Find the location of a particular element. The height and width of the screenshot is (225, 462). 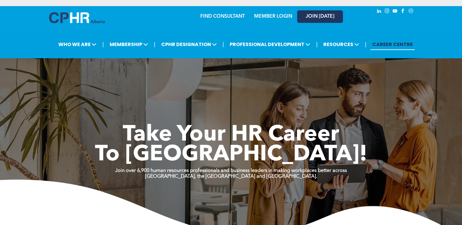

span: RESOURCES is located at coordinates (341, 44).